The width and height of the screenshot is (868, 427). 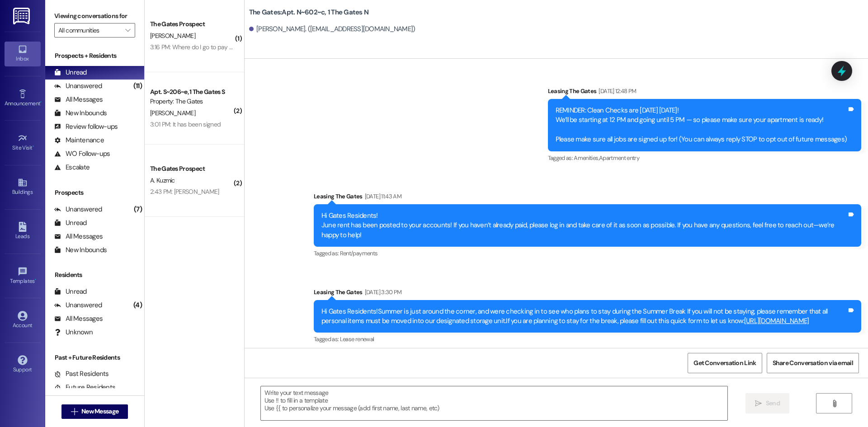 I want to click on div: Residents, so click(x=94, y=275).